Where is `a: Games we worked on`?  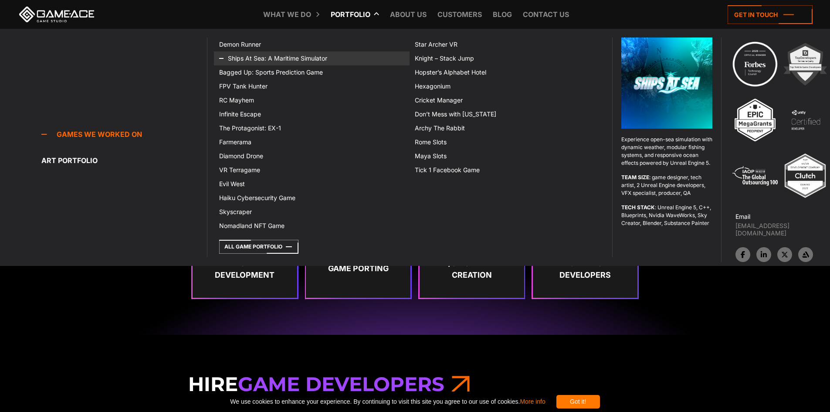 a: Games we worked on is located at coordinates (124, 134).